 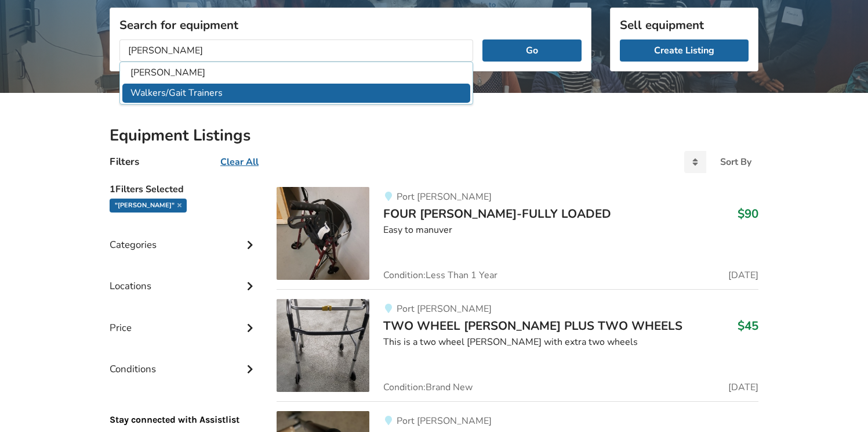 I want to click on div: Locations, so click(x=184, y=277).